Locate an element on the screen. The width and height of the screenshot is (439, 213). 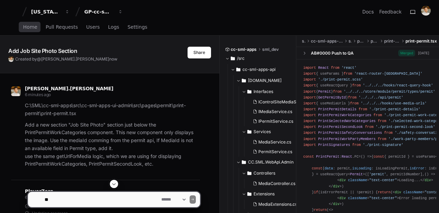
p: Add a new section "Job Site Photo" section just below the PrintPermitWorkCategories component. Th... is located at coordinates (112, 144).